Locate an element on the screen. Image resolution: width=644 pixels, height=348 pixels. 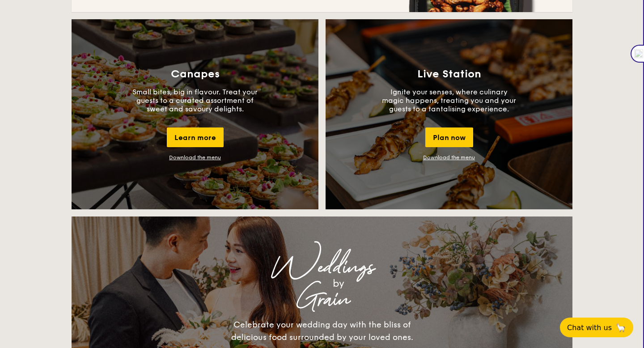
div: Plan now is located at coordinates (449, 137).